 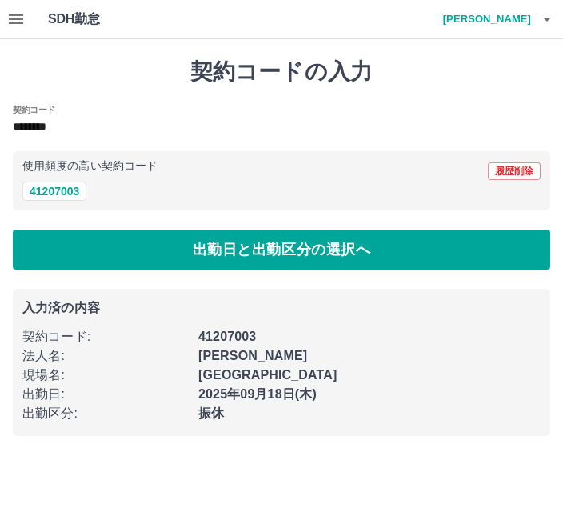 I want to click on button: 出勤日と出勤区分の選択へ, so click(x=281, y=249).